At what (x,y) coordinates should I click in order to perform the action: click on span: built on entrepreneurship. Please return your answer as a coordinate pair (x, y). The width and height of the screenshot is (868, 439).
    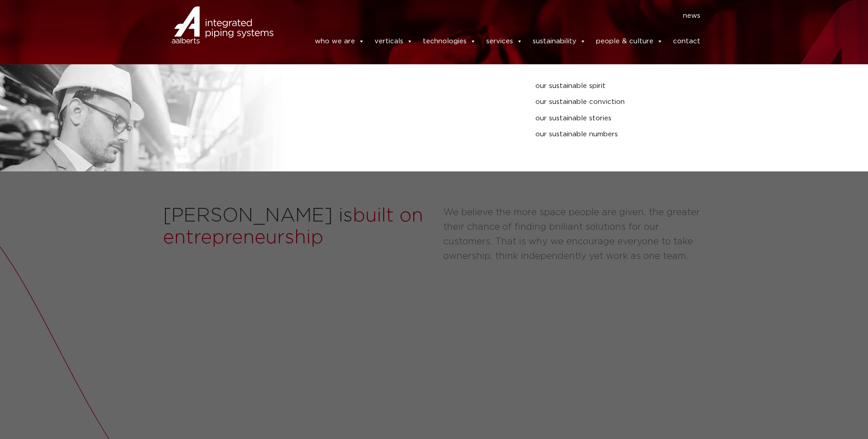
    Looking at the image, I should click on (293, 227).